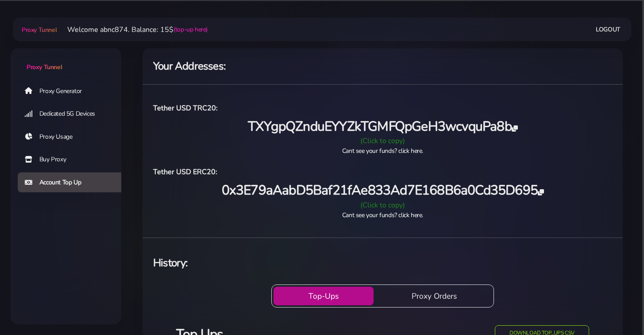 Image resolution: width=644 pixels, height=335 pixels. I want to click on a: Logout, so click(608, 29).